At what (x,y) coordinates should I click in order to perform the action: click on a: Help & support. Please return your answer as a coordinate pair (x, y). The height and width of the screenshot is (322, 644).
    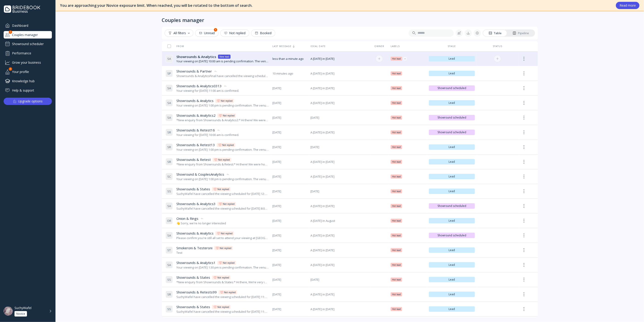
    Looking at the image, I should click on (28, 90).